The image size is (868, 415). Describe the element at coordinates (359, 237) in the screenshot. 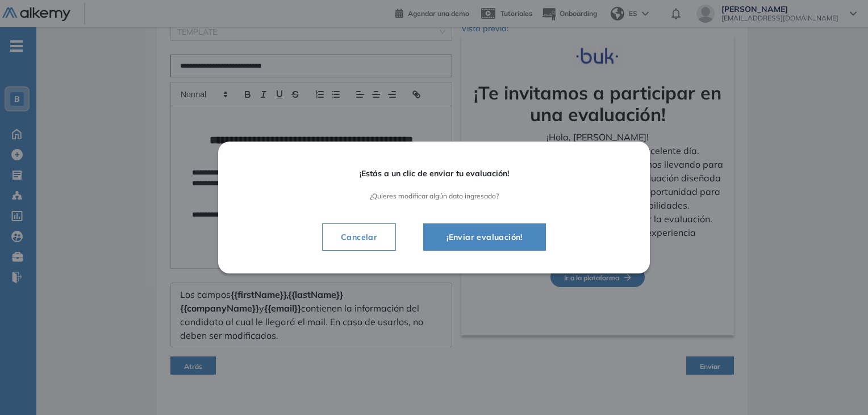

I see `button: Cancelar` at that location.